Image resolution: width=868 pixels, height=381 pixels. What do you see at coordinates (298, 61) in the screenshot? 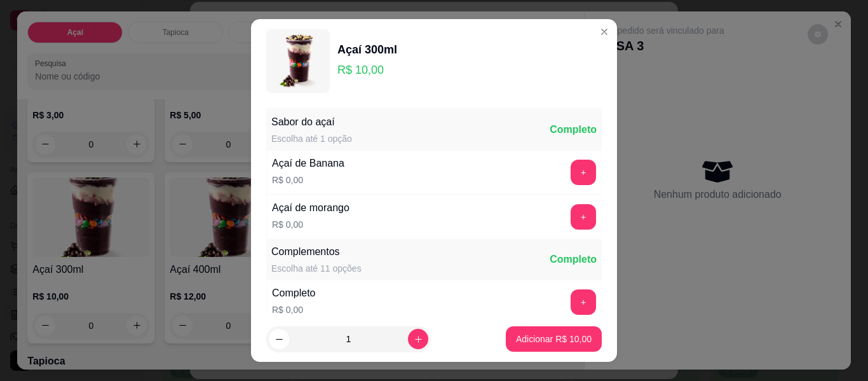
I see `img: product-image` at bounding box center [298, 61].